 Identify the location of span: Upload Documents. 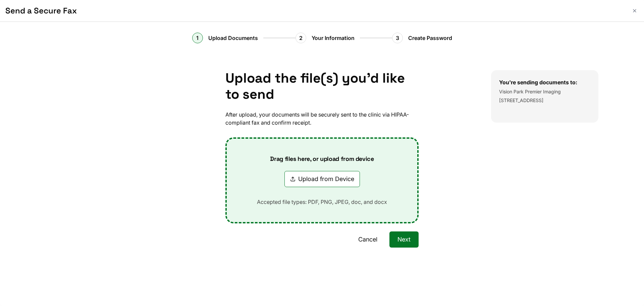
(233, 38).